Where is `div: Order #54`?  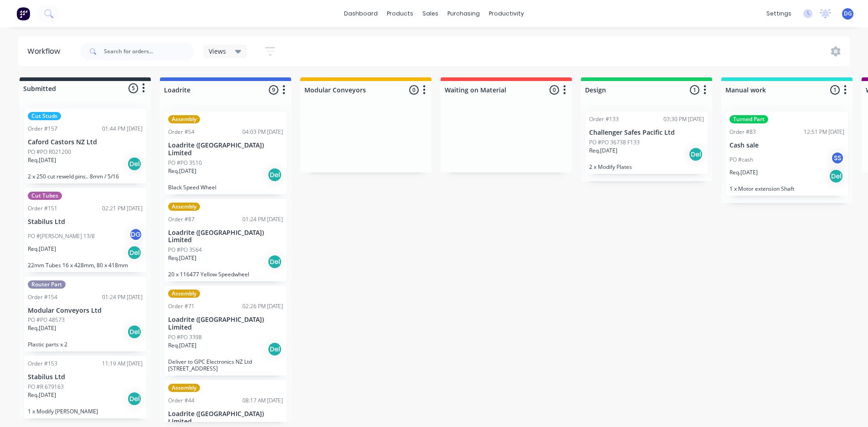
div: Order #54 is located at coordinates (181, 132).